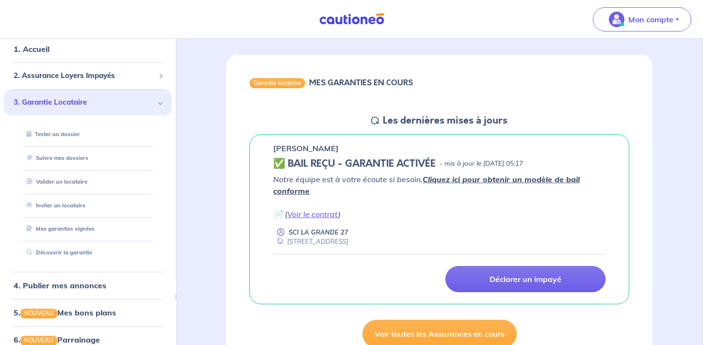 Image resolution: width=703 pixels, height=345 pixels. Describe the element at coordinates (51, 134) in the screenshot. I see `a: Tester un dossier` at that location.